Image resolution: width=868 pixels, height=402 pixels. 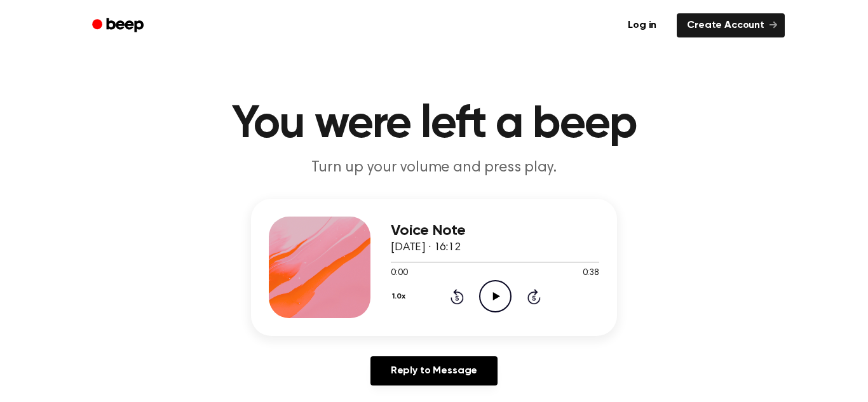 What do you see at coordinates (642, 25) in the screenshot?
I see `a: Log in` at bounding box center [642, 25].